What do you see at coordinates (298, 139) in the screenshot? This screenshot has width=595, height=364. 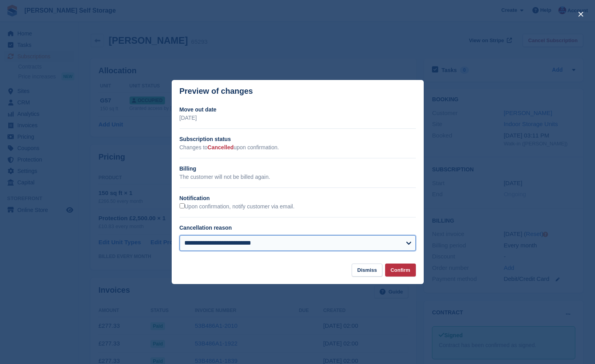 I see `h2: Subscription status` at bounding box center [298, 139].